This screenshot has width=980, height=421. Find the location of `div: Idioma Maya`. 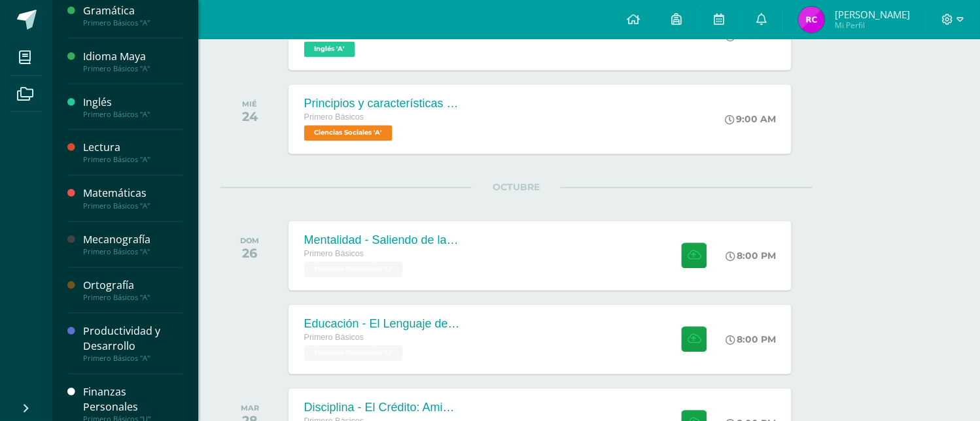

div: Idioma Maya is located at coordinates (132, 56).